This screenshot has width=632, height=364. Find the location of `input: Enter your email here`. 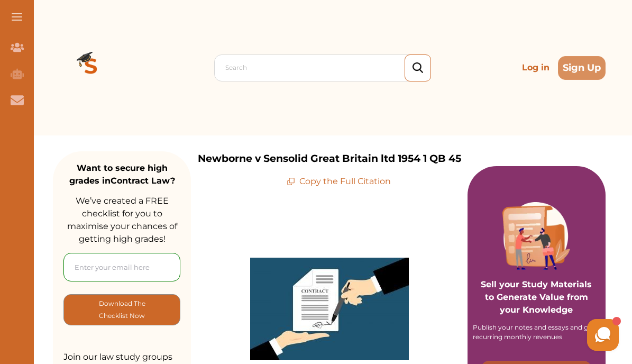

input: Enter your email here is located at coordinates (122, 267).